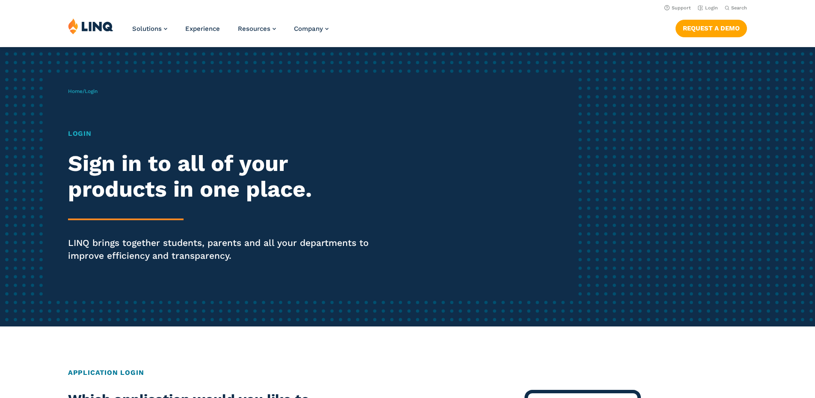  I want to click on a: Request a Demo, so click(711, 28).